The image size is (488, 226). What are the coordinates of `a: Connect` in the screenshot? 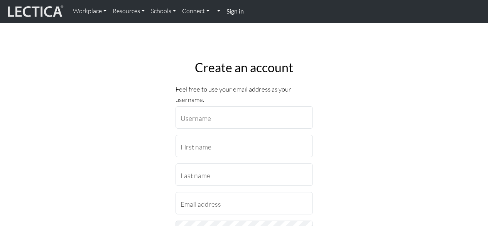 It's located at (196, 11).